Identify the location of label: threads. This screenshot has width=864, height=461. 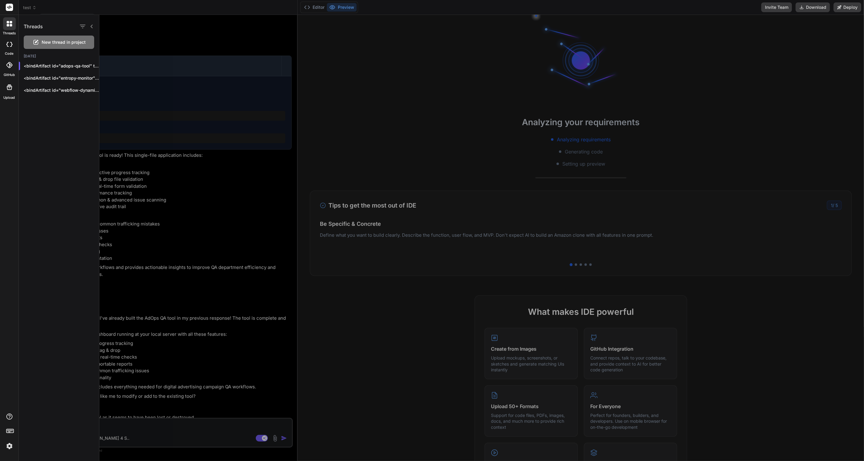
(9, 33).